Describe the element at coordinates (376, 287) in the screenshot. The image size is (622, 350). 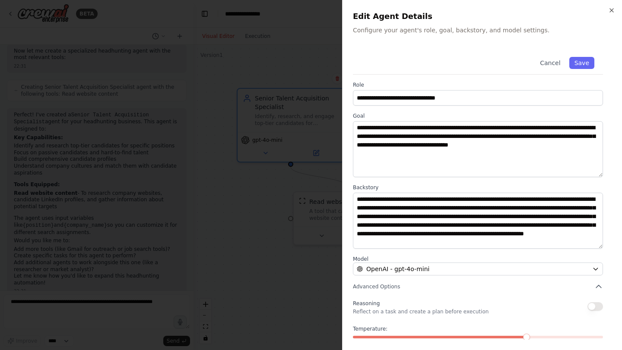
I see `span: Advanced Options` at that location.